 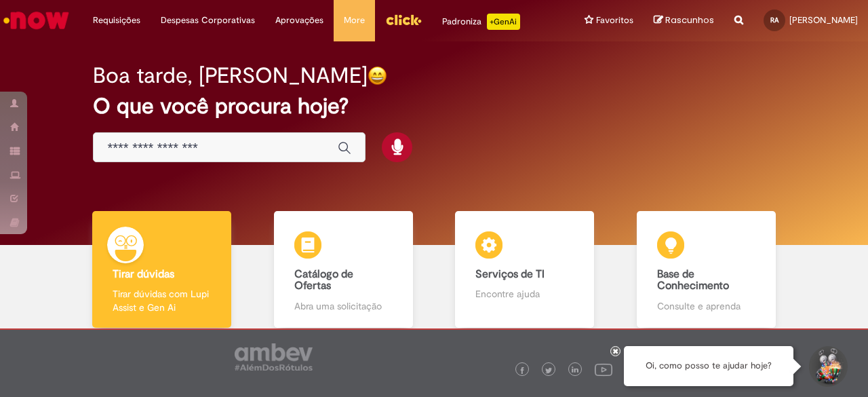 I want to click on span: More, so click(x=354, y=21).